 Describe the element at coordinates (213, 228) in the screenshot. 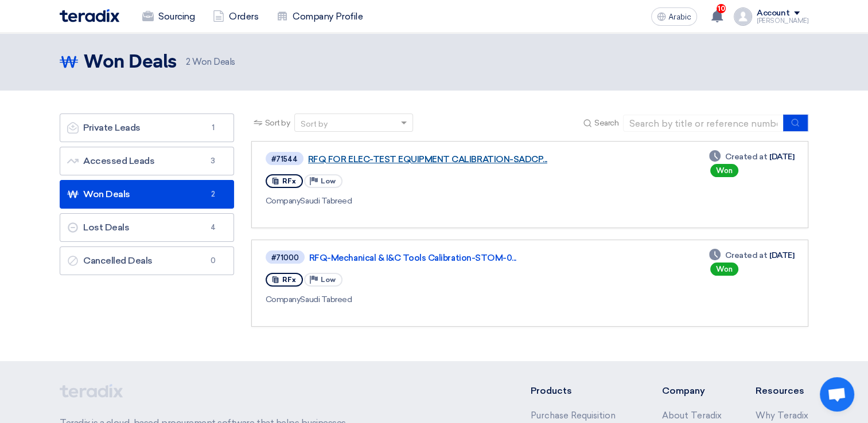

I see `span: 4` at that location.